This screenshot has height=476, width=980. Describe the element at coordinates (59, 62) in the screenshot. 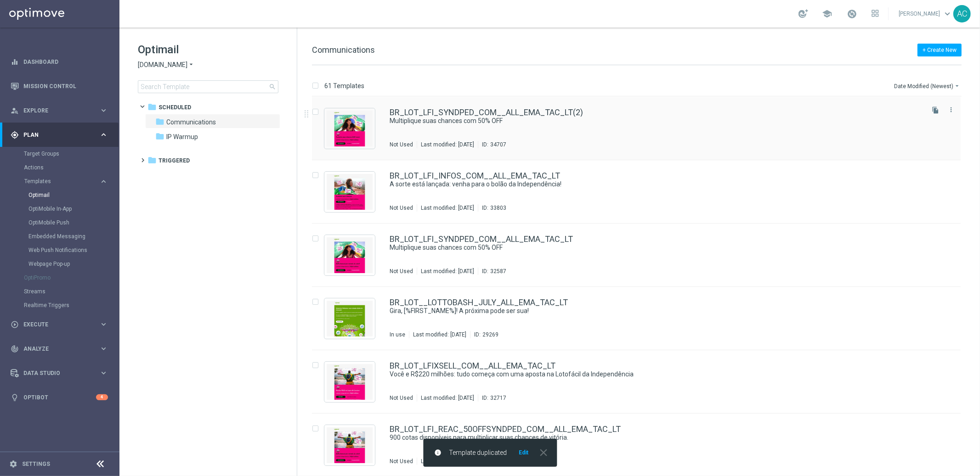

I see `button: equalizer Dashboard` at that location.